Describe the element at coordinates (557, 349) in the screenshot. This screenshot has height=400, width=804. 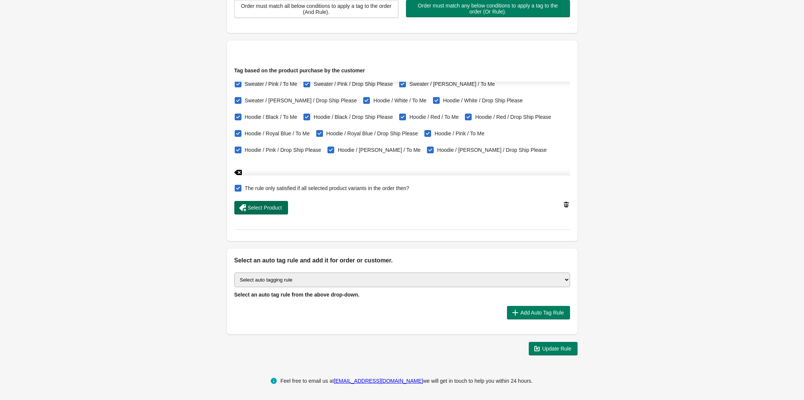
I see `span: Update Rule` at that location.